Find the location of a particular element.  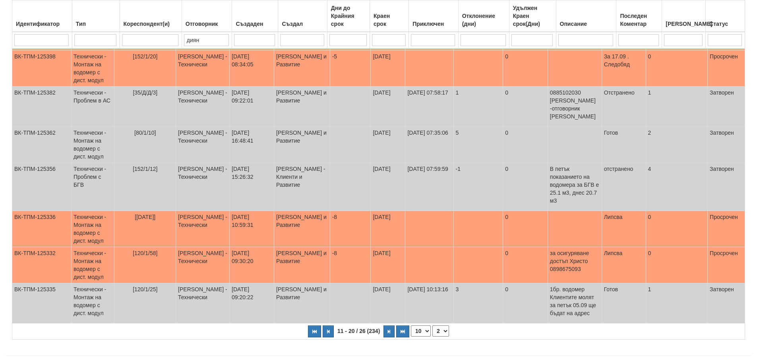

div: Създаден is located at coordinates (255, 24).